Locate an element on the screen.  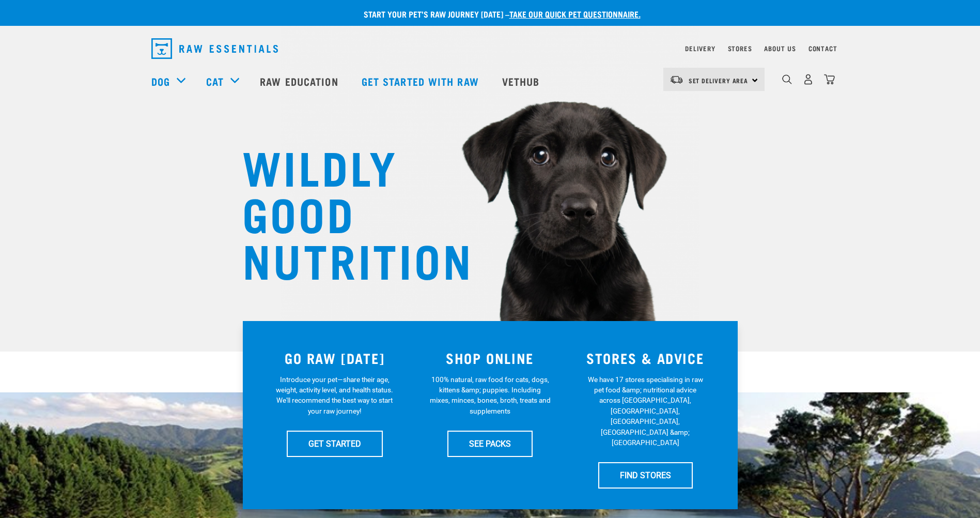
img: Raw Essentials Logo is located at coordinates (214, 48).